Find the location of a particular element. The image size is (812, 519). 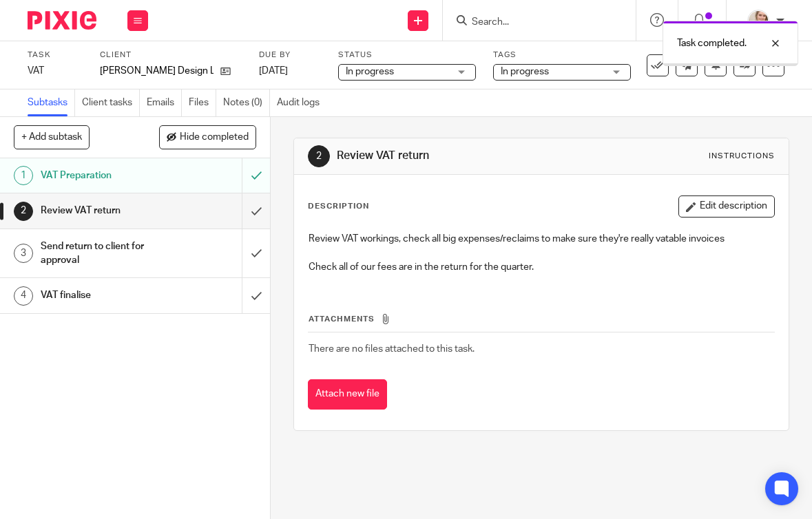

div: Instructions is located at coordinates (742, 157).